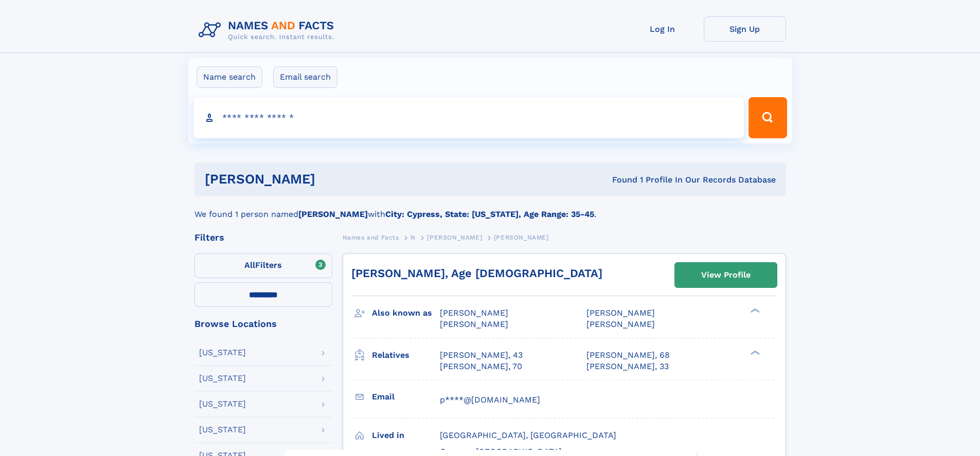 The width and height of the screenshot is (980, 456). What do you see at coordinates (619, 180) in the screenshot?
I see `div: Found 1 Profile In Our Records Database` at bounding box center [619, 180].